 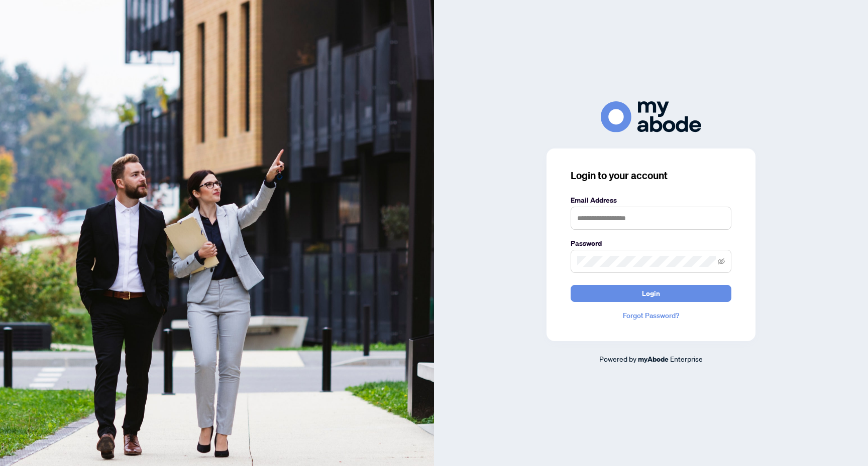 What do you see at coordinates (618, 359) in the screenshot?
I see `span: Powered by` at bounding box center [618, 359].